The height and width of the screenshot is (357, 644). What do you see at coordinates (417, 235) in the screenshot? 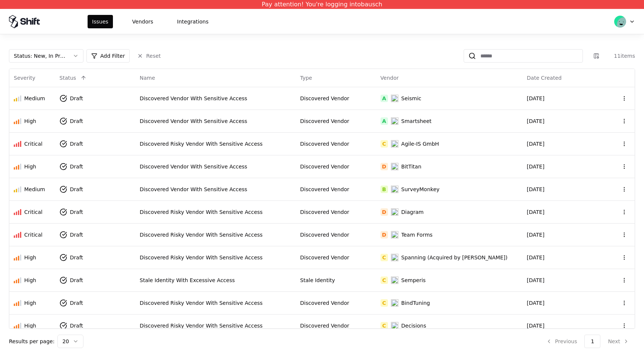
I see `div: Team Forms` at bounding box center [417, 235].